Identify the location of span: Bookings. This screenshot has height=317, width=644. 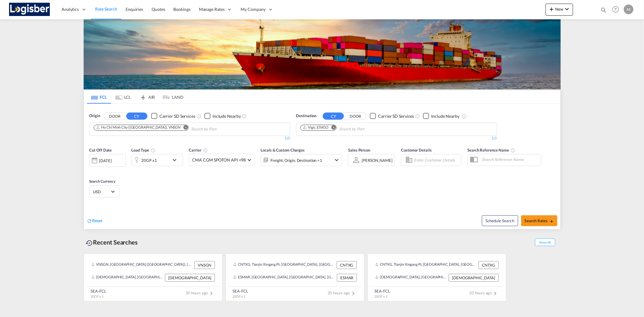
(182, 9).